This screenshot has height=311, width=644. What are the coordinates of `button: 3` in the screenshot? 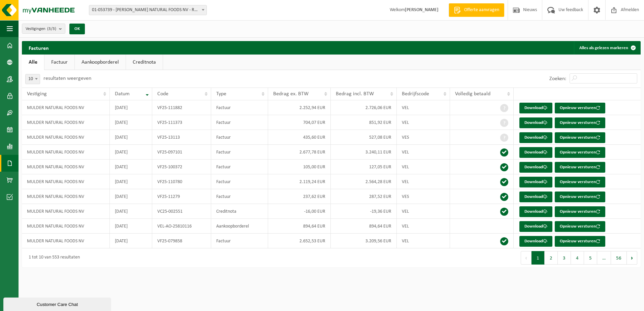 It's located at (564, 258).